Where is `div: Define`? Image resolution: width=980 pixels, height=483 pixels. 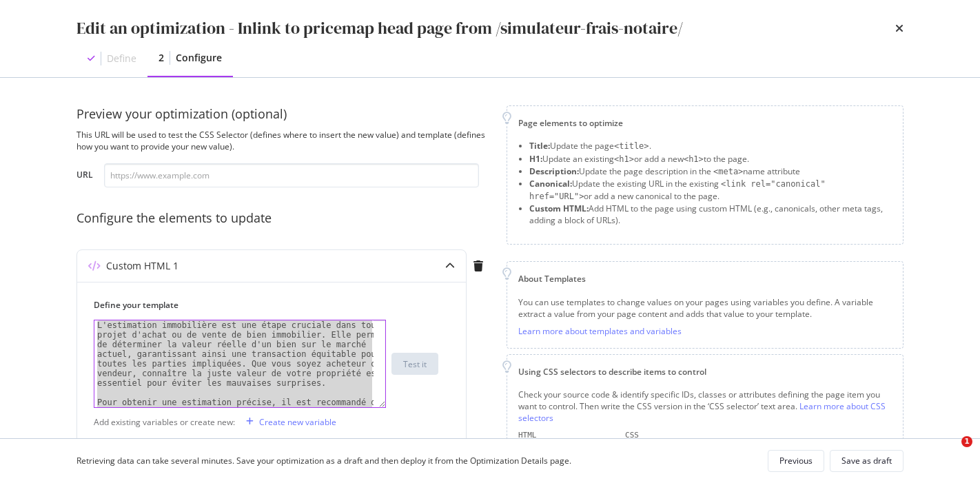
div: Define is located at coordinates (122, 59).